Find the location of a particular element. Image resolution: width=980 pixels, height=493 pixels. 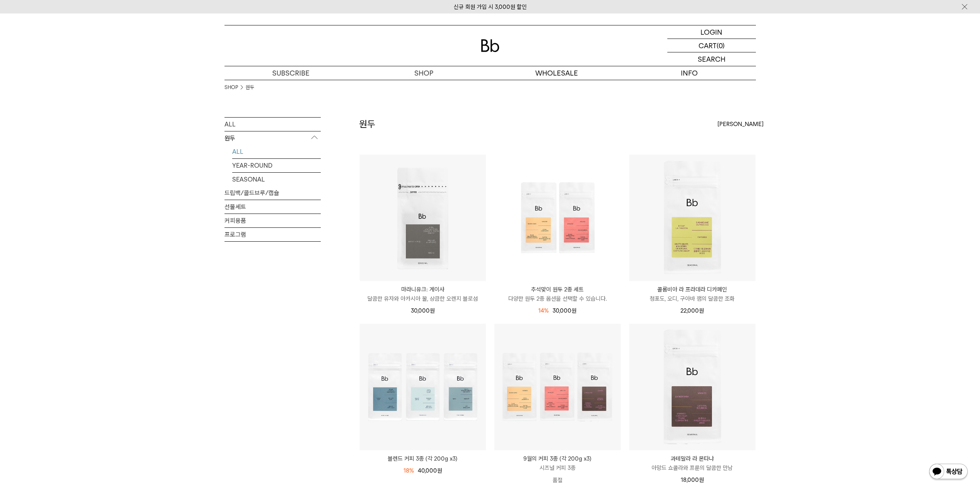

span: 18,000 is located at coordinates (692, 480).